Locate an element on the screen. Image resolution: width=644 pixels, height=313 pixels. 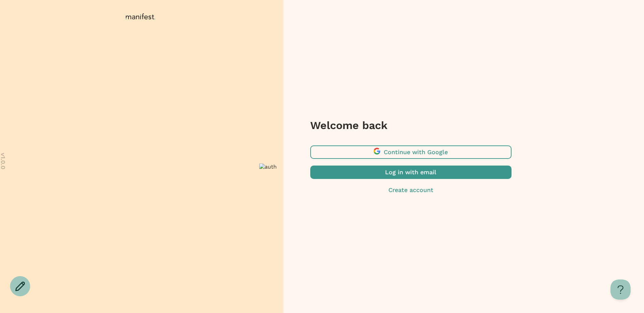
button: Log in with email is located at coordinates (410, 172).